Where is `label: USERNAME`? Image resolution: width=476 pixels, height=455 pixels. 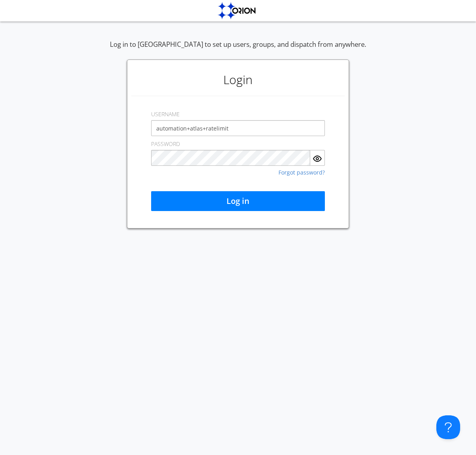
label: USERNAME is located at coordinates (166, 114).